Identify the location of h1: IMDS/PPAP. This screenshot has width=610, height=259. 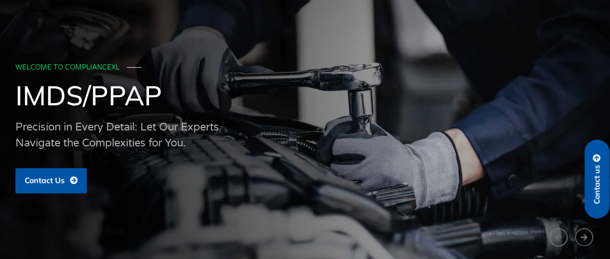
(305, 95).